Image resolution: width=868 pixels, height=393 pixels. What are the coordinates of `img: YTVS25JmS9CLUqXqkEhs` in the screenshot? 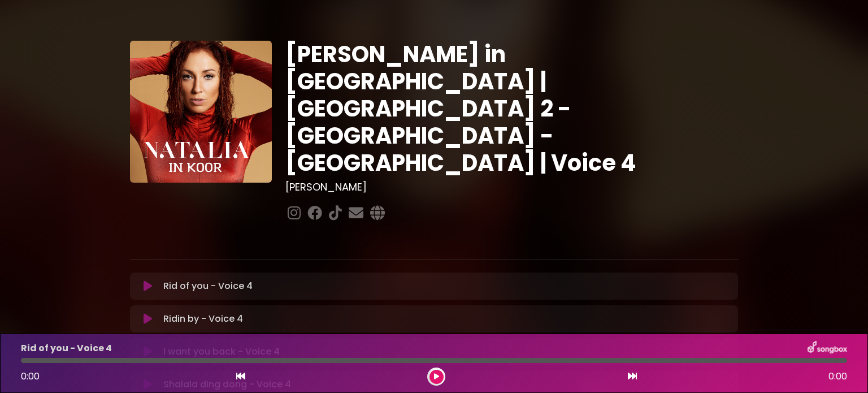 It's located at (201, 112).